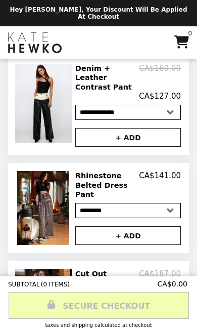 The height and width of the screenshot is (332, 197). Describe the element at coordinates (107, 283) in the screenshot. I see `h2: Cut Out Bodycon Dress` at that location.